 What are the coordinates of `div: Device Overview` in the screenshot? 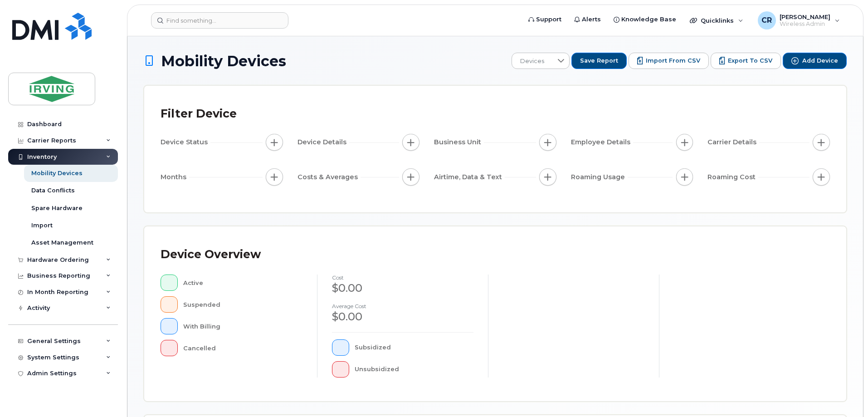 It's located at (211, 254).